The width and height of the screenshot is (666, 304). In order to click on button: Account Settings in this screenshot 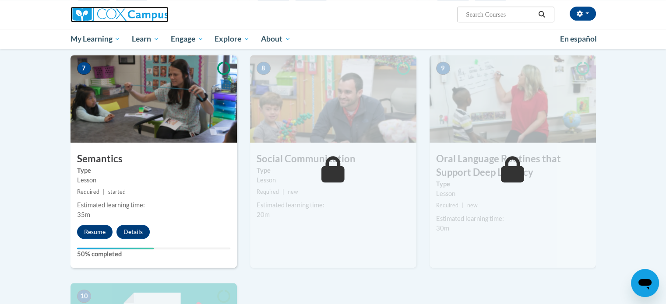, I will do `click(583, 14)`.